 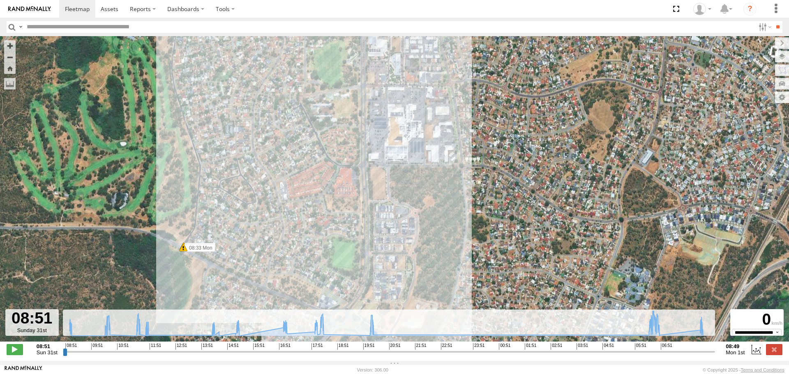 What do you see at coordinates (369, 347) in the screenshot?
I see `span: 19:51` at bounding box center [369, 347].